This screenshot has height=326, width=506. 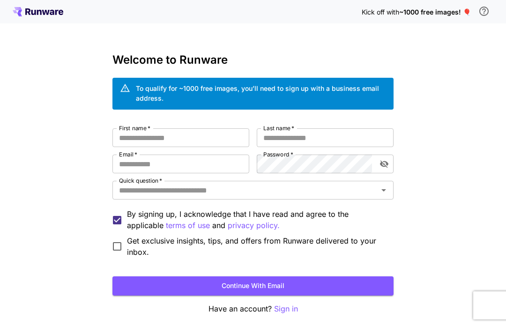 I want to click on label: Last name, so click(x=279, y=128).